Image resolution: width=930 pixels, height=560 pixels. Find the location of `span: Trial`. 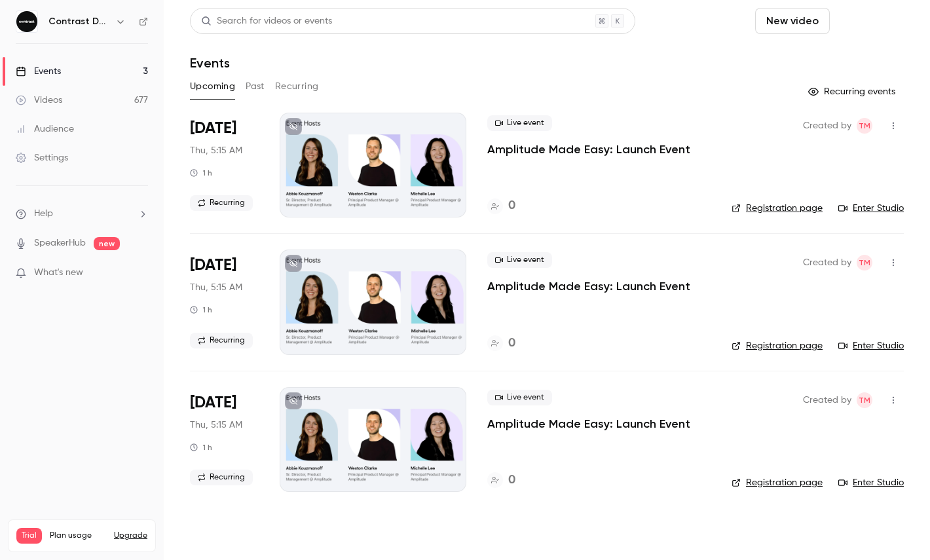

span: Trial is located at coordinates (28, 536).